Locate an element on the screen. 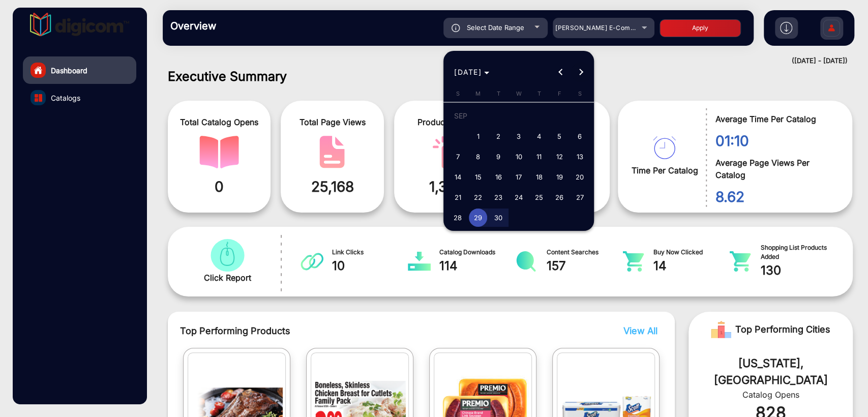 Image resolution: width=868 pixels, height=417 pixels. span: 10 is located at coordinates (518, 157).